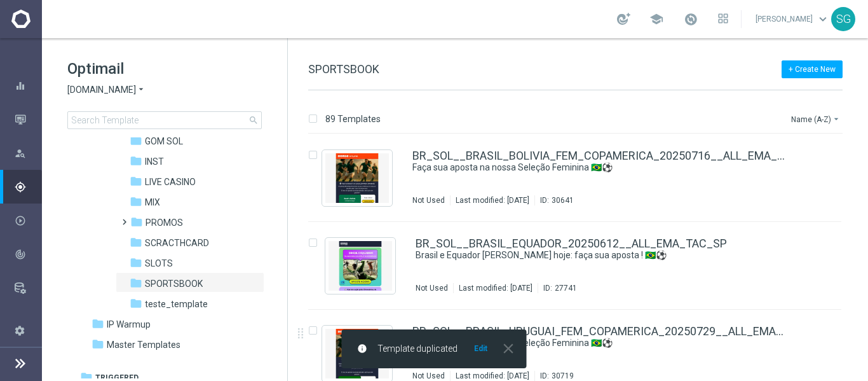 The width and height of the screenshot is (868, 381). I want to click on div: Data Studio, so click(28, 288).